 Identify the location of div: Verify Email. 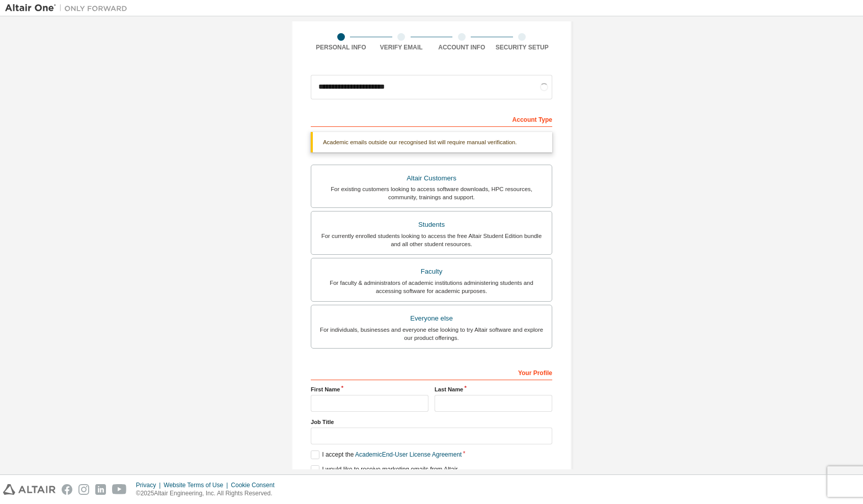
(402, 48).